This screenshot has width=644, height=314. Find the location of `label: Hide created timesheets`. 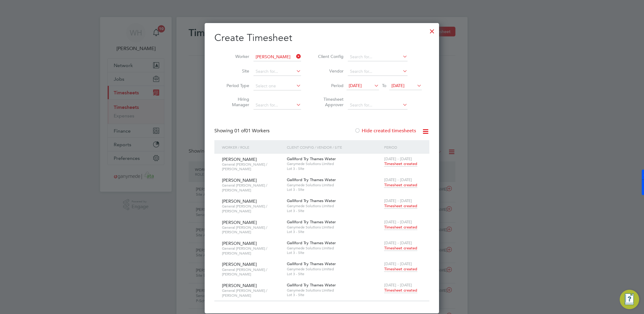

label: Hide created timesheets is located at coordinates (385, 131).